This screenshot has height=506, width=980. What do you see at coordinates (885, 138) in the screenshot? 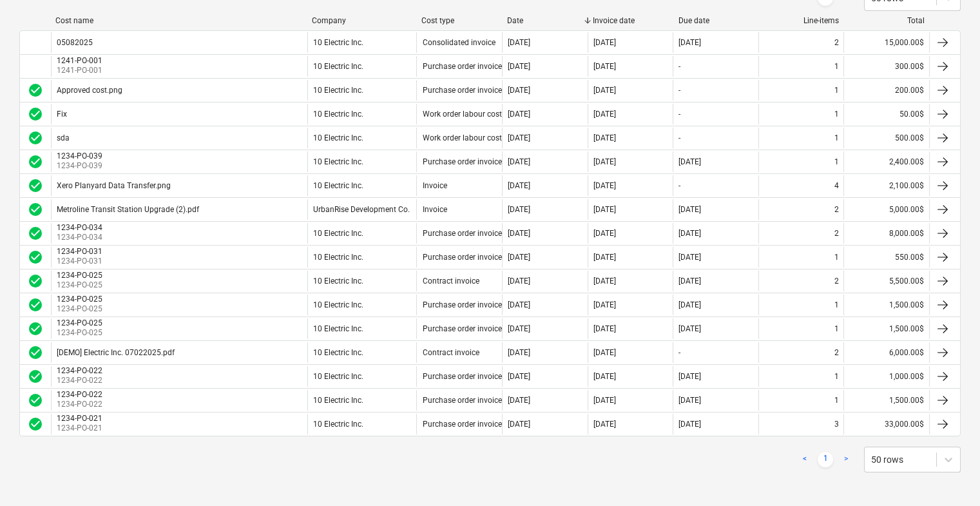
I see `div: 500.00$` at bounding box center [885, 138].